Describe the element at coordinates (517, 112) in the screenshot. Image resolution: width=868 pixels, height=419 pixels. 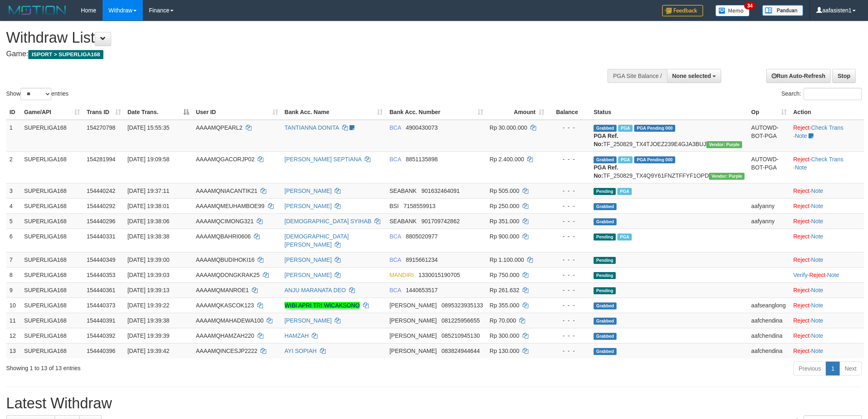
I see `th: Amount: activate to sort column ascending` at that location.